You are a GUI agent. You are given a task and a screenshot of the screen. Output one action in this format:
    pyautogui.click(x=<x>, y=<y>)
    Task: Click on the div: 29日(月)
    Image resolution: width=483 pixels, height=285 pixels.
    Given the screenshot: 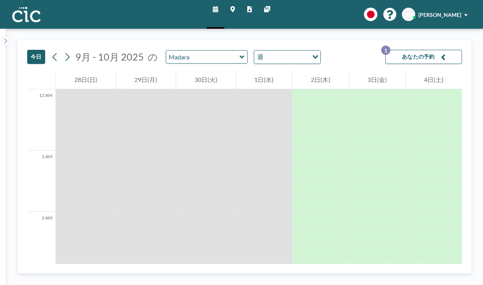 What is the action you would take?
    pyautogui.click(x=146, y=80)
    